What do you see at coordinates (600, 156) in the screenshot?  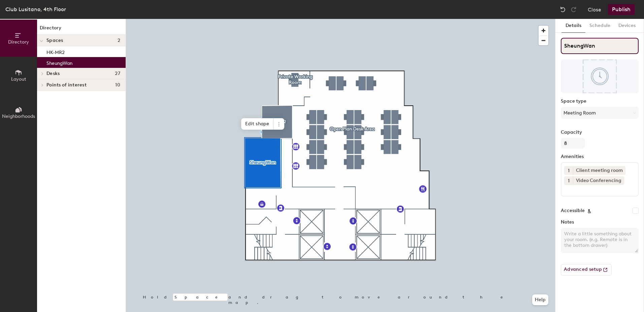 I see `label: Amenities` at bounding box center [600, 156].